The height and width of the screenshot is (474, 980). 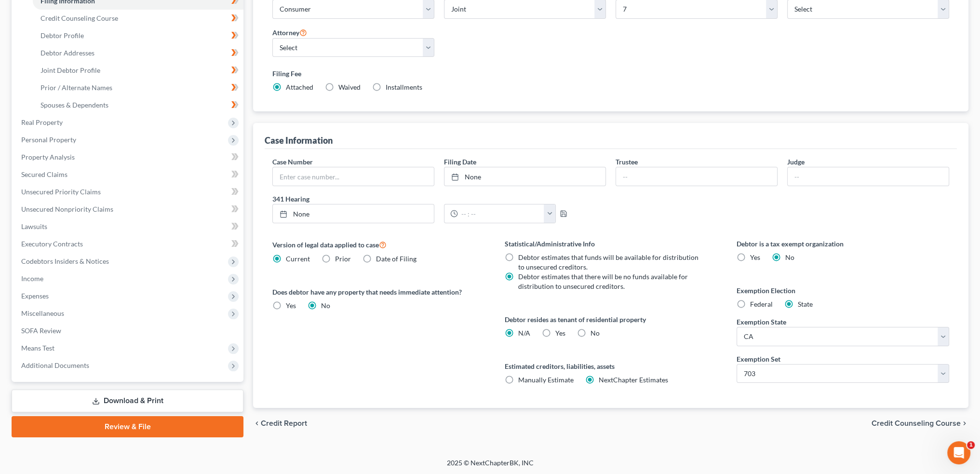 What do you see at coordinates (353, 176) in the screenshot?
I see `input: Enter case number...` at bounding box center [353, 176].